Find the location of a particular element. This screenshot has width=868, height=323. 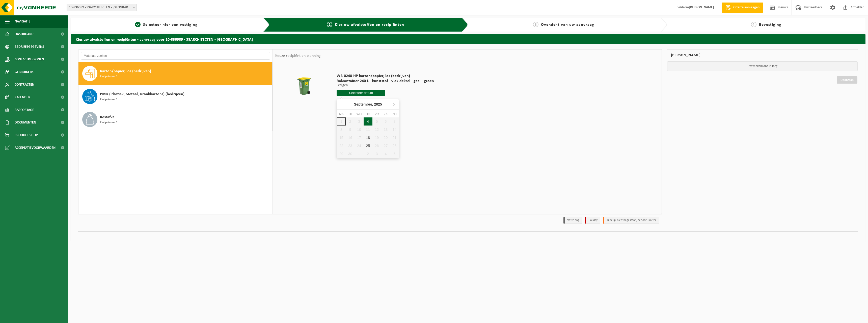

a: Doorgaan is located at coordinates (847, 80).